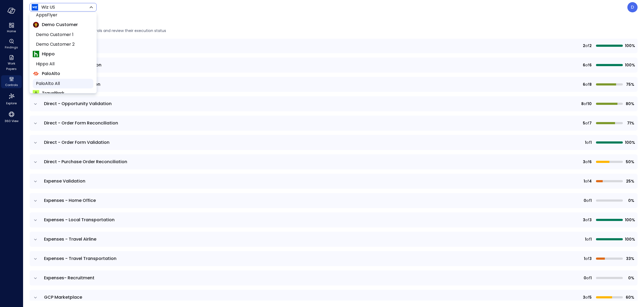 Image resolution: width=644 pixels, height=307 pixels. What do you see at coordinates (63, 44) in the screenshot?
I see `li: Demo Customer 2` at bounding box center [63, 44].